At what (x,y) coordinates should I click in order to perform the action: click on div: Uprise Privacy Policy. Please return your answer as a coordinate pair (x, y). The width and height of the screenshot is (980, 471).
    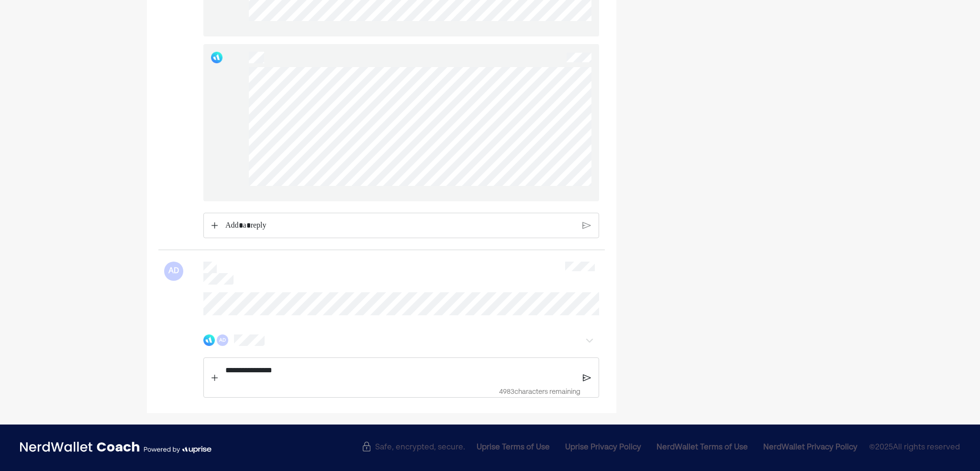
    Looking at the image, I should click on (603, 447).